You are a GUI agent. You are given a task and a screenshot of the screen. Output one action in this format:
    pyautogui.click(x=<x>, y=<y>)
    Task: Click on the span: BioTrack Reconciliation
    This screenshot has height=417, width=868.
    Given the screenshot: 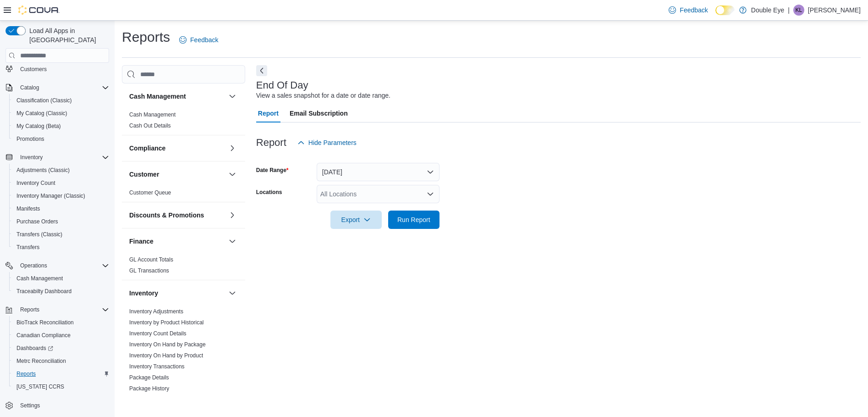 What is the action you would take?
    pyautogui.click(x=61, y=322)
    